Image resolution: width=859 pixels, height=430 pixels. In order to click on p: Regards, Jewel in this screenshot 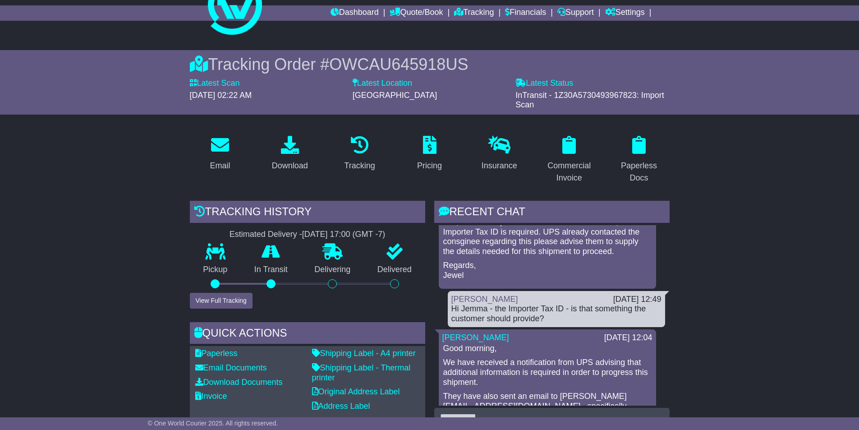, I will do `click(547, 270)`.